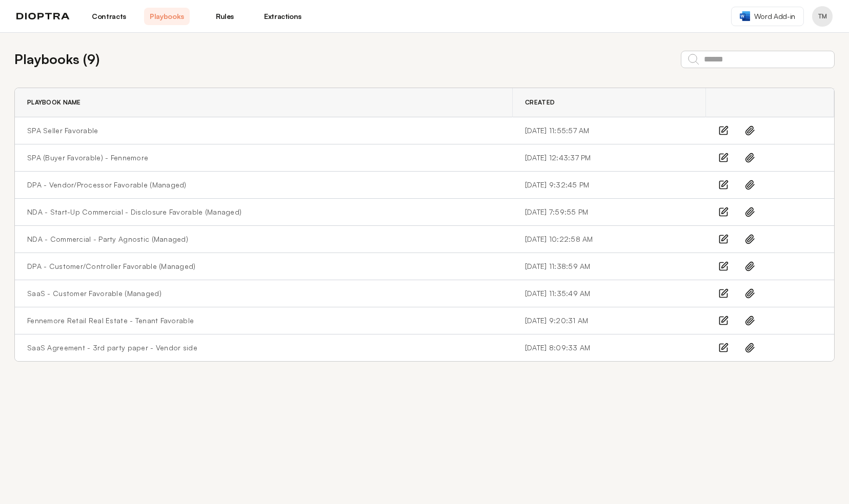 This screenshot has width=849, height=504. I want to click on img: logo, so click(43, 17).